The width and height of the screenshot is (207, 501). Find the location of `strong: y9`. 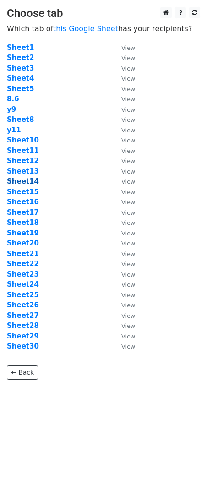

strong: y9 is located at coordinates (11, 110).